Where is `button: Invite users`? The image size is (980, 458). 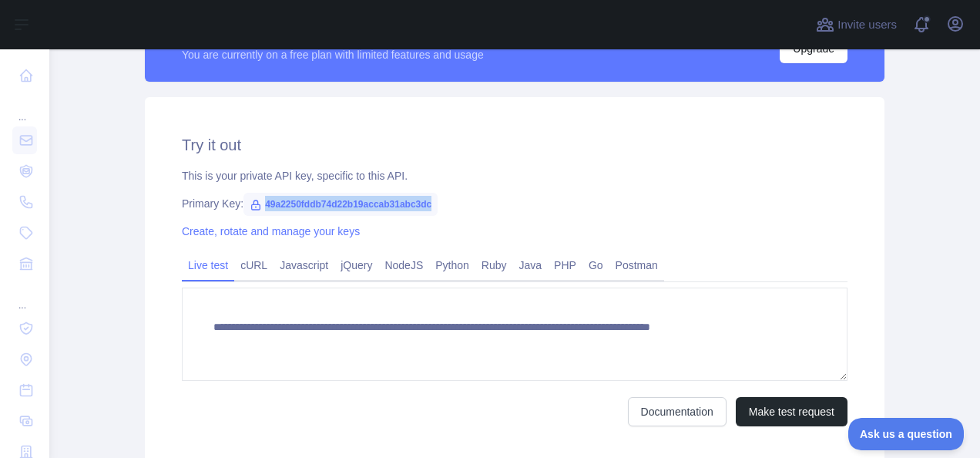
button: Invite users is located at coordinates (856, 25).